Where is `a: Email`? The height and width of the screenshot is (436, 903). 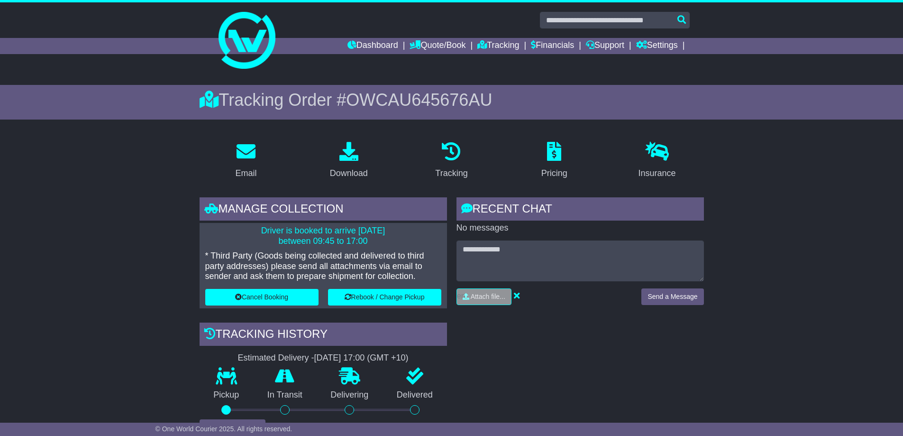
a: Email is located at coordinates (246, 161).